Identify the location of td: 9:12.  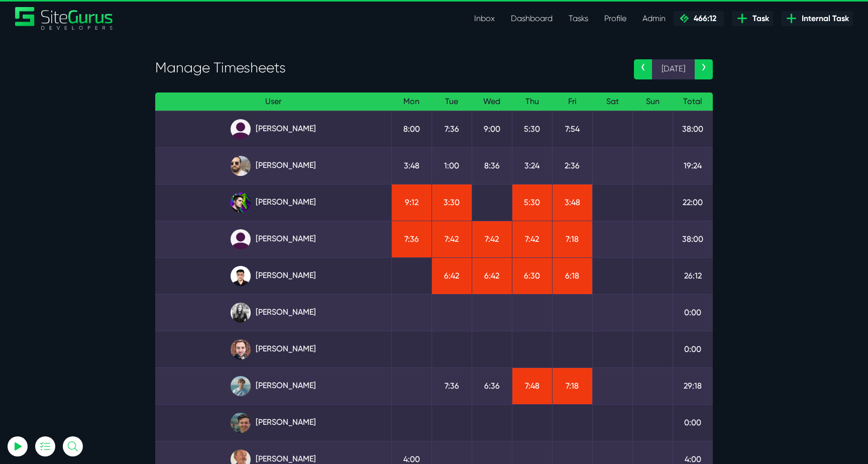
(412, 202).